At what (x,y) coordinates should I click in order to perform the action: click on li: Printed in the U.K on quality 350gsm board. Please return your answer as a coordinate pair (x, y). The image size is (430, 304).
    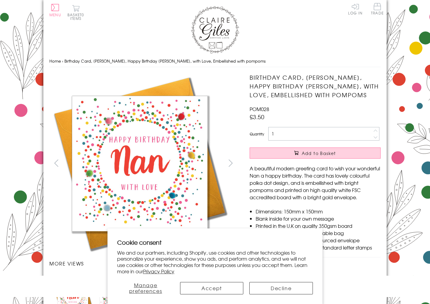
    Looking at the image, I should click on (318, 226).